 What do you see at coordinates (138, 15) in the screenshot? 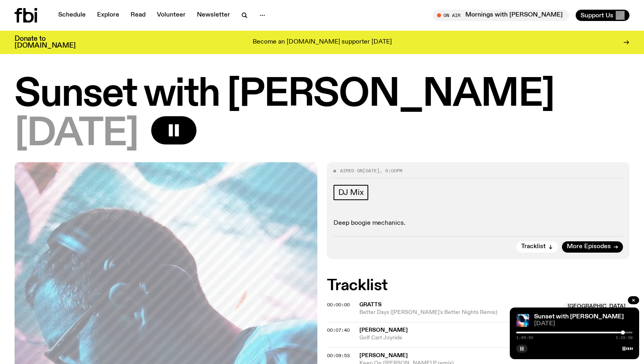
I see `a: Read` at bounding box center [138, 15].